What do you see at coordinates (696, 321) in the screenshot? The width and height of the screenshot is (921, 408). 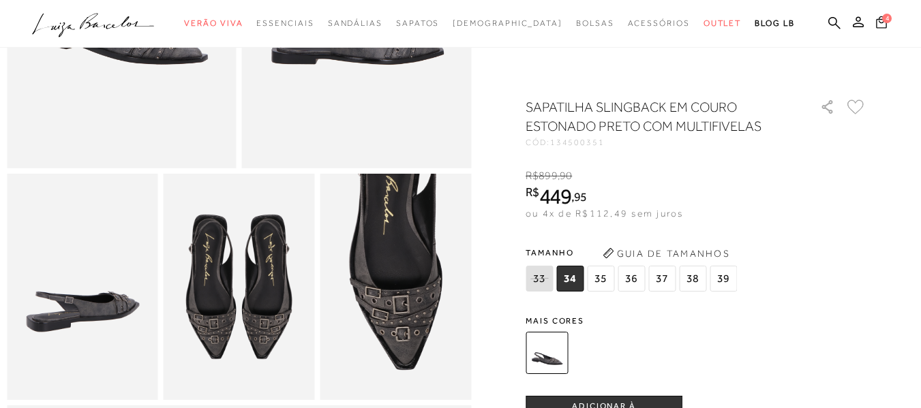 I see `span: Mais cores` at bounding box center [696, 321].